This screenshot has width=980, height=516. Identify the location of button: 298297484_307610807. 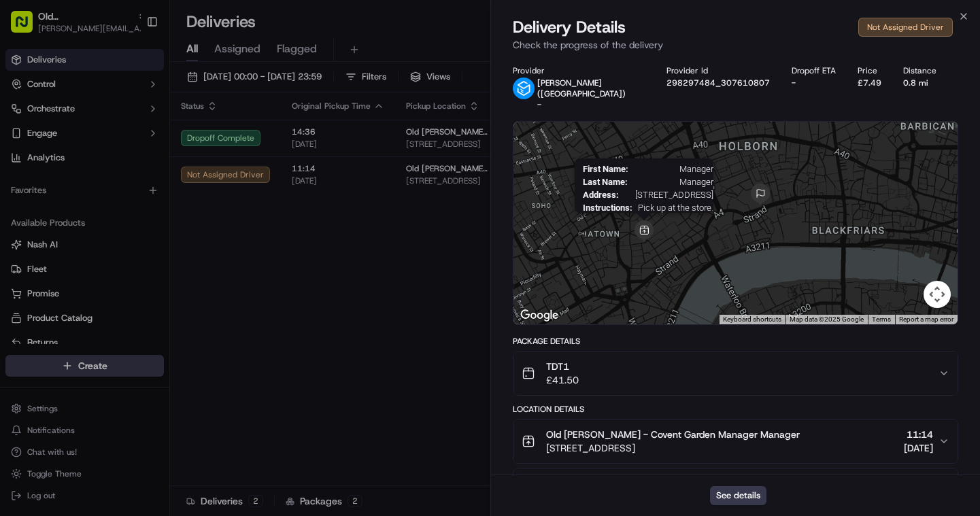
(719, 83).